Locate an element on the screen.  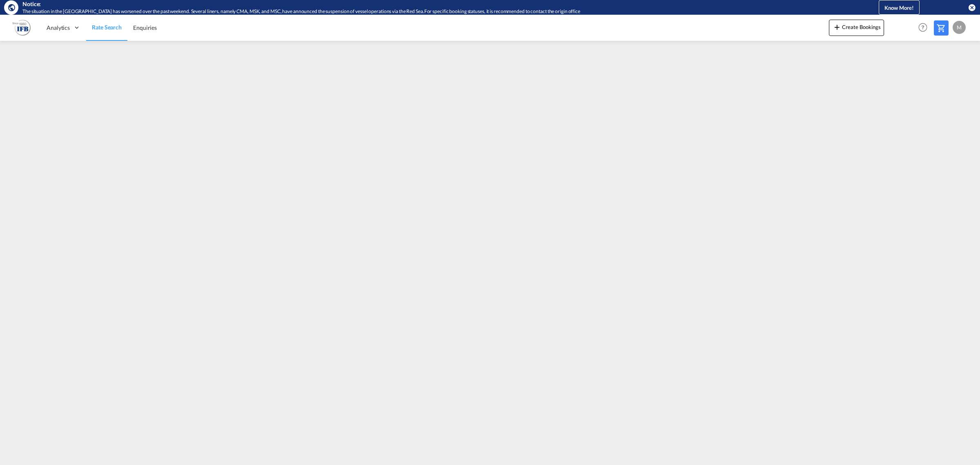
md-icon: icon-earth is located at coordinates (12, 7).